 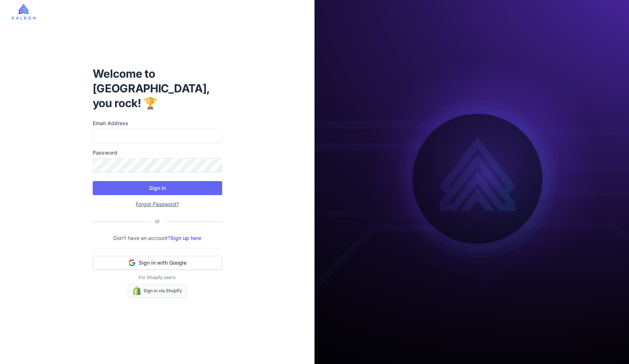 What do you see at coordinates (163, 262) in the screenshot?
I see `span: Sign in with Google` at bounding box center [163, 262].